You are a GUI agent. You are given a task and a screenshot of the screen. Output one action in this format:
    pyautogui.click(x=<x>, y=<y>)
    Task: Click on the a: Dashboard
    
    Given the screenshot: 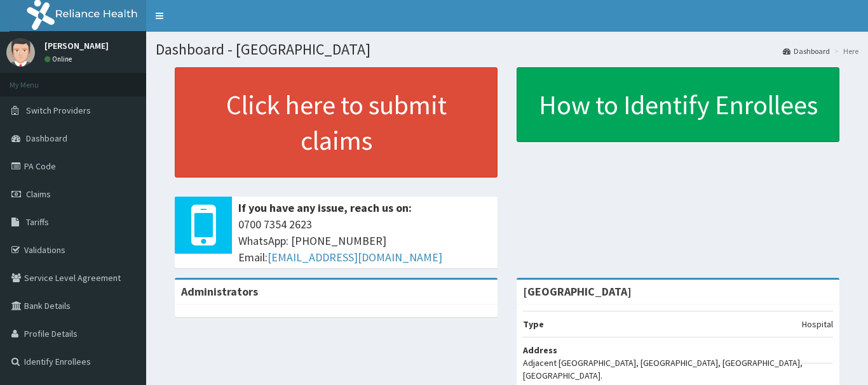 What is the action you would take?
    pyautogui.click(x=806, y=51)
    